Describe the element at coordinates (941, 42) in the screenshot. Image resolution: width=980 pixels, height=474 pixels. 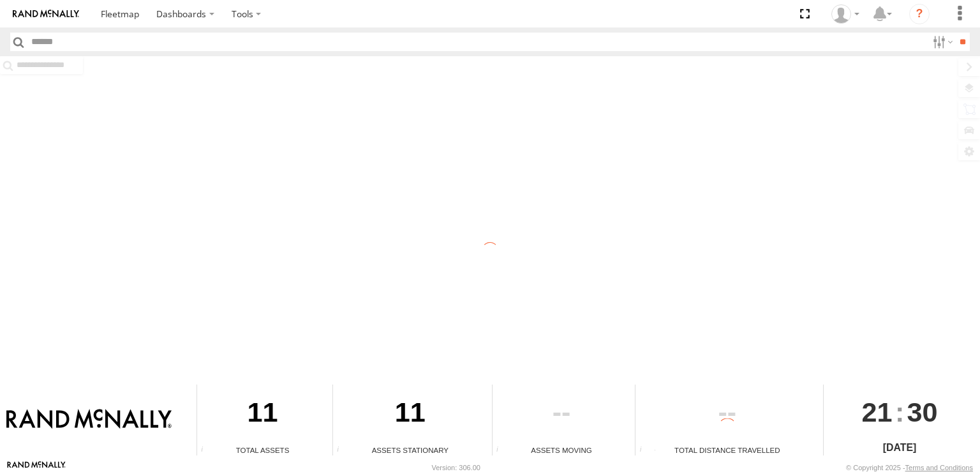
I see `label: Search Filter Options` at that location.